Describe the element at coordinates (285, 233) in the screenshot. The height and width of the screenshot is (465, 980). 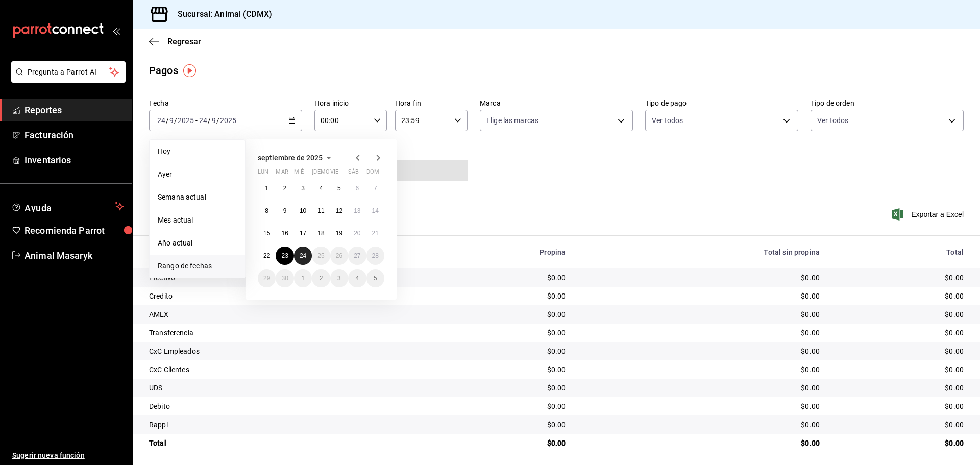
I see `button: 16 de septiembre de 2025` at that location.